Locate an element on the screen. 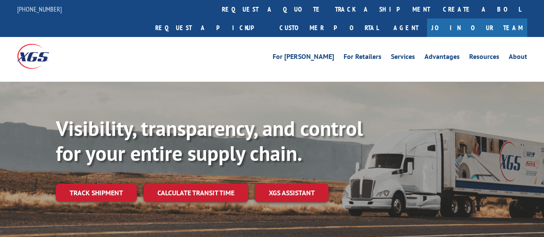  a: Resources is located at coordinates (484, 58).